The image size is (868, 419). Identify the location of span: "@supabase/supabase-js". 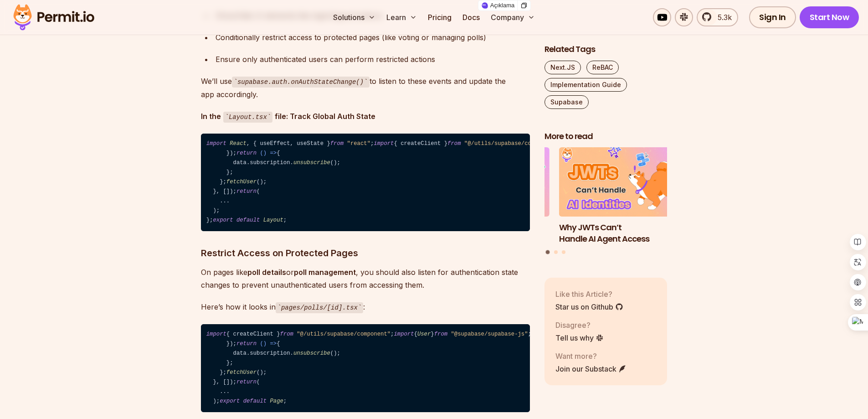
(489, 334).